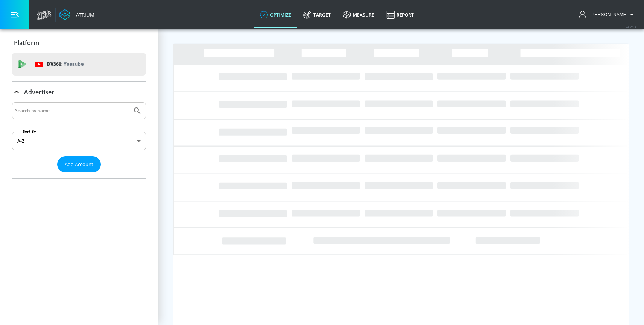  I want to click on a: Atrium, so click(77, 15).